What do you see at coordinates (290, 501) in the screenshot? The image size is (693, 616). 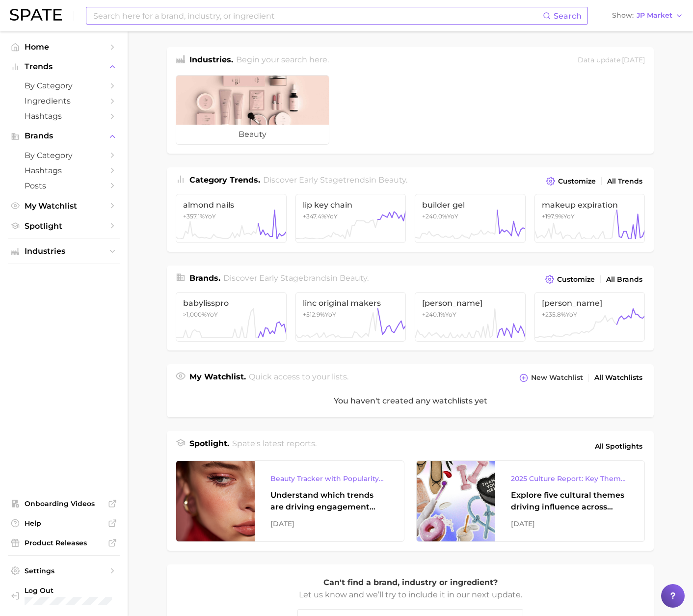 I see `a: Beauty Tracker with Popularity IndexUnderstand which trends are driving engagement across platfor...` at bounding box center [290, 501].